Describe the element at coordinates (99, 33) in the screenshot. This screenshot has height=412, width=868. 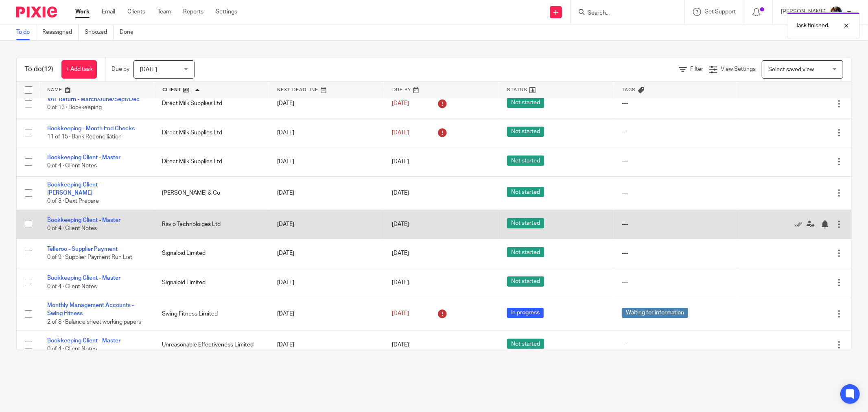
I see `a: Snoozed` at that location.